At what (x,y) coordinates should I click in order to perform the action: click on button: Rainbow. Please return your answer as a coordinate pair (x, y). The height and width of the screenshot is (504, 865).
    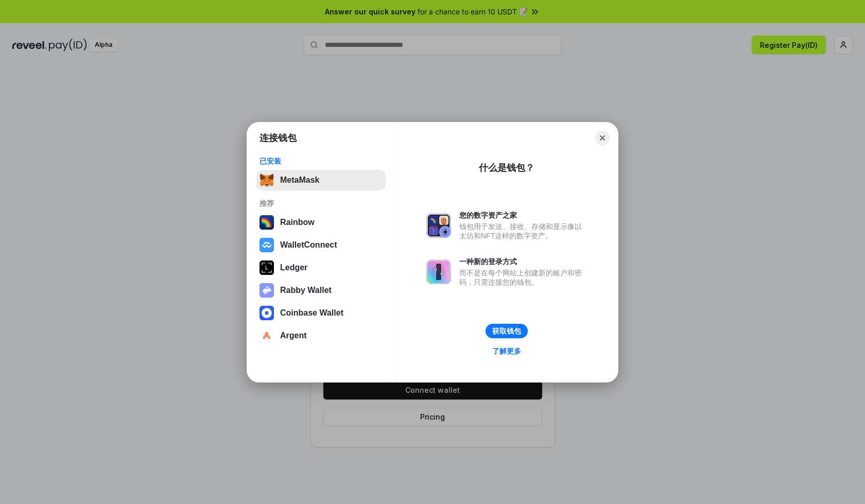
    Looking at the image, I should click on (321, 222).